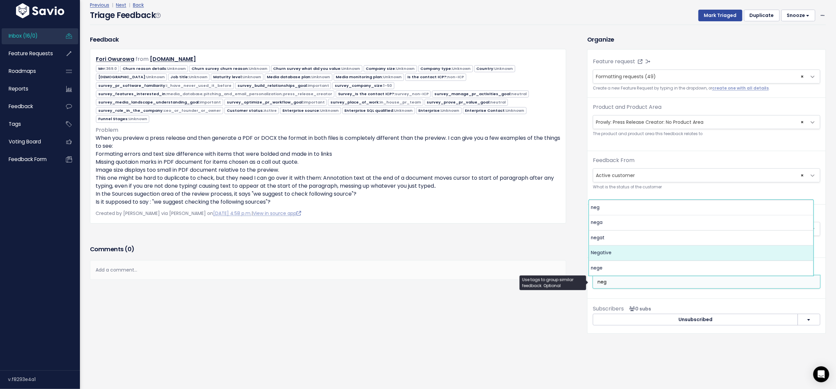 The height and width of the screenshot is (389, 836). I want to click on a: Reports, so click(28, 89).